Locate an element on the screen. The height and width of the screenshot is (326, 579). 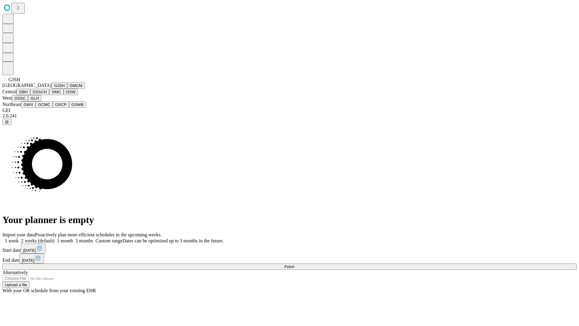
span: 1 week is located at coordinates (12, 240).